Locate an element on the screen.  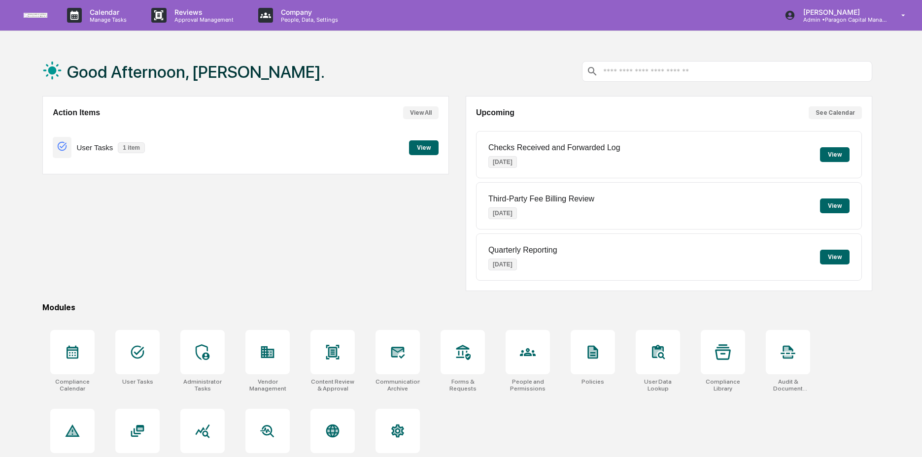
div: Modules is located at coordinates (457, 307).